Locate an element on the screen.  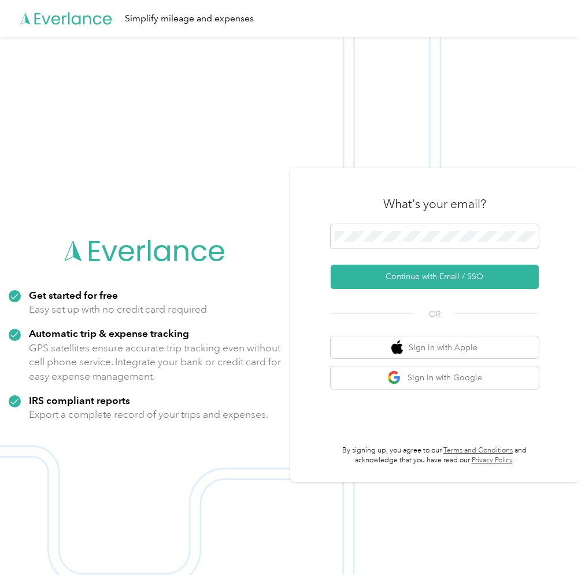
a: Terms and Conditions is located at coordinates (478, 450).